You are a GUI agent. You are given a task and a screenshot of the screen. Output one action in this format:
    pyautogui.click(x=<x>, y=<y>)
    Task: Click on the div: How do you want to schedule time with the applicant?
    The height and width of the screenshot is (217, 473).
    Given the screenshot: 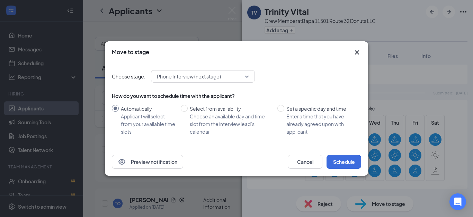 What is the action you would take?
    pyautogui.click(x=237, y=96)
    